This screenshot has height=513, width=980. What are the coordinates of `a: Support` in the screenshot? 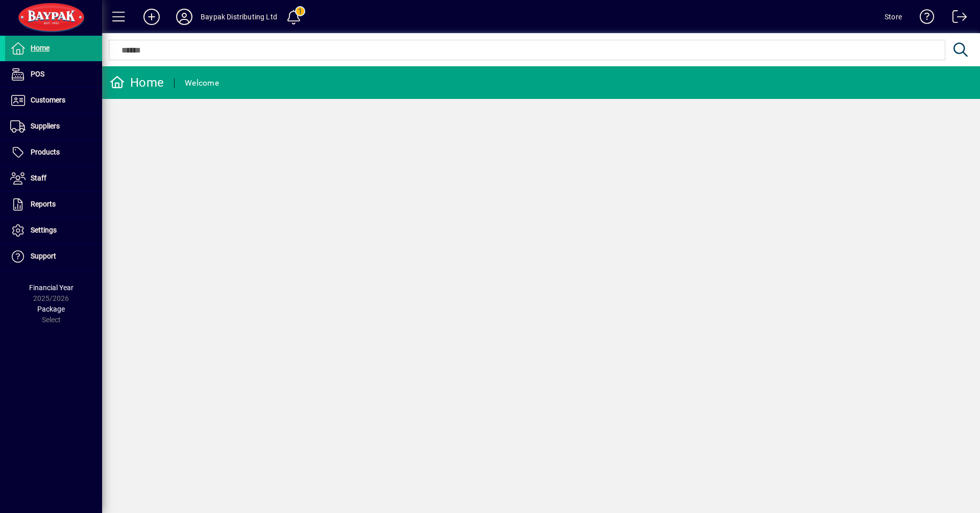 It's located at (53, 256).